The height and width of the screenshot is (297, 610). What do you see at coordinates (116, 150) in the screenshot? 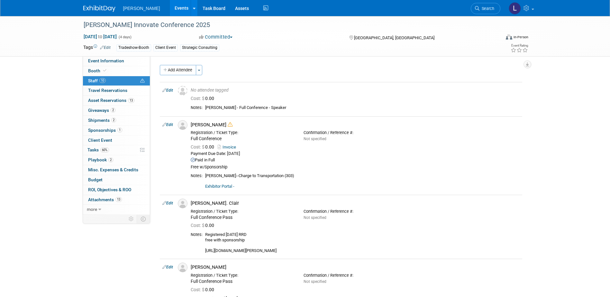
I see `a: Tasks60%` at bounding box center [116, 150].